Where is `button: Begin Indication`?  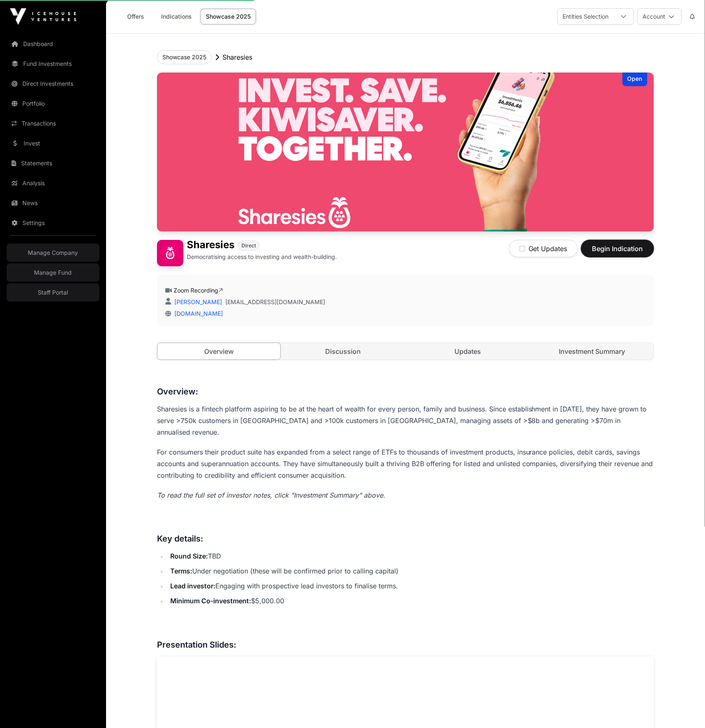
button: Begin Indication is located at coordinates (618, 249).